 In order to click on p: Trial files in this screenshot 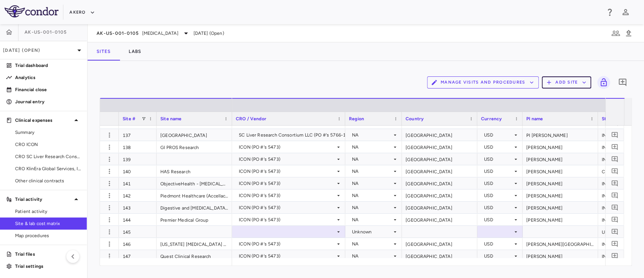, I will do `click(48, 254)`.